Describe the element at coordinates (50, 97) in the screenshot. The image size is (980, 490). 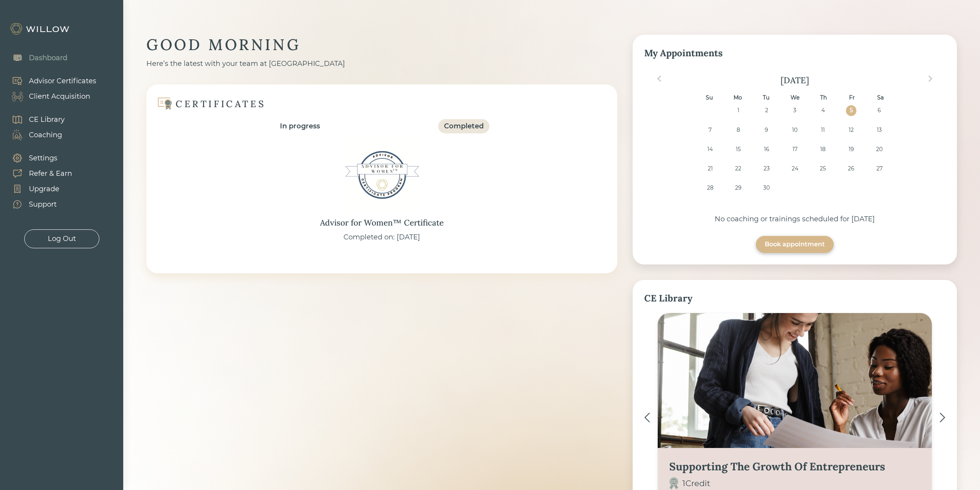
I see `a: Client Acquisition` at that location.